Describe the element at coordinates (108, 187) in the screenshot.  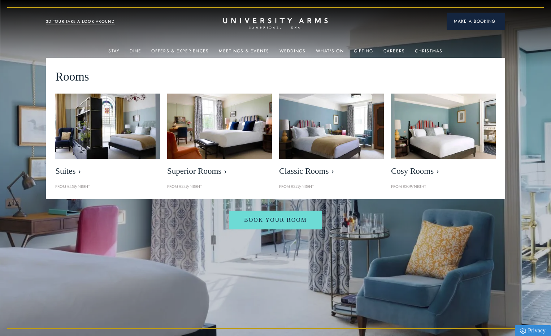
I see `p: From £459/night` at that location.